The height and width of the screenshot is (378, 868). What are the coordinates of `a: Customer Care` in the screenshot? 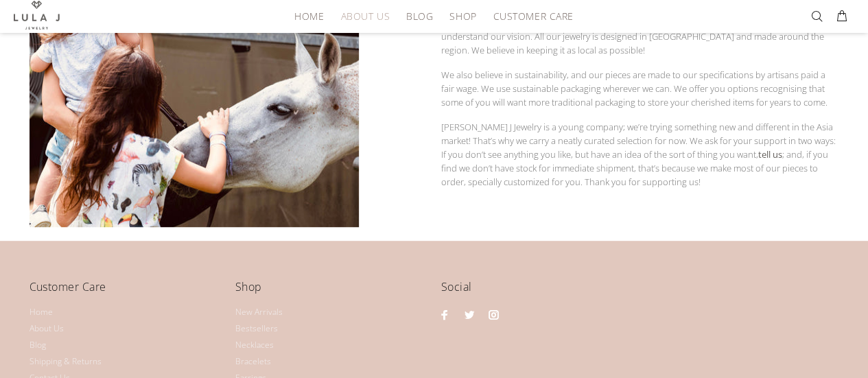 It's located at (529, 16).